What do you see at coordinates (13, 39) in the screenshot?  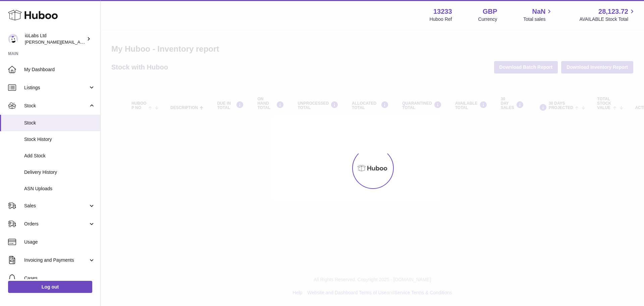 I see `img: annunziata@iulabs.co` at bounding box center [13, 39].